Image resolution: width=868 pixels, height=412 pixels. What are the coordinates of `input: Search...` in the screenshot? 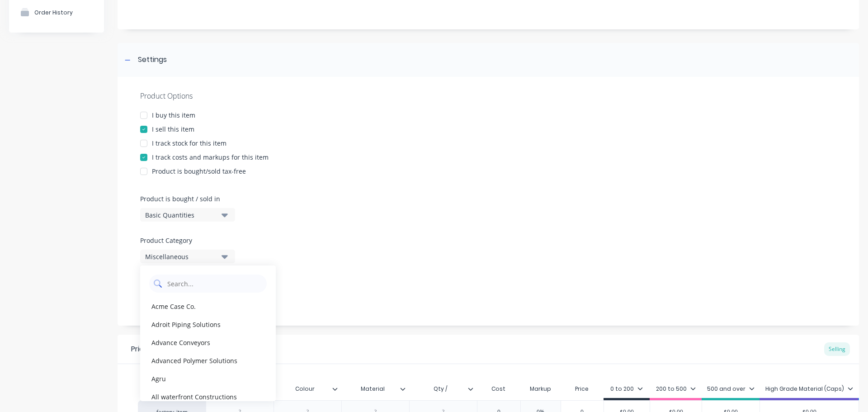 It's located at (215, 283).